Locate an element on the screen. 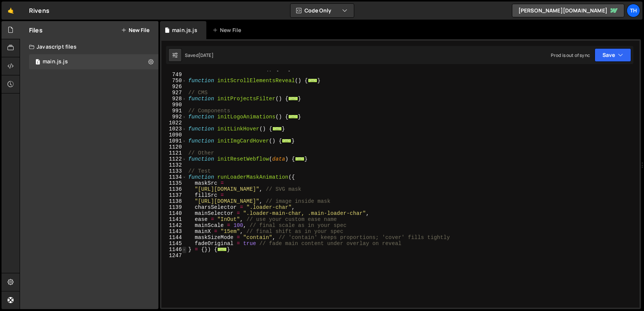 This screenshot has width=644, height=311. div: 1145 is located at coordinates (174, 243).